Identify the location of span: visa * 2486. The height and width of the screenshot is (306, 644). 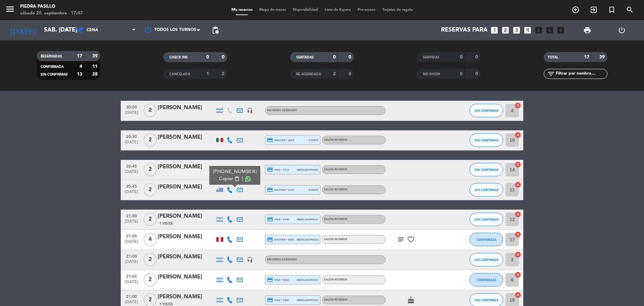
(277, 300).